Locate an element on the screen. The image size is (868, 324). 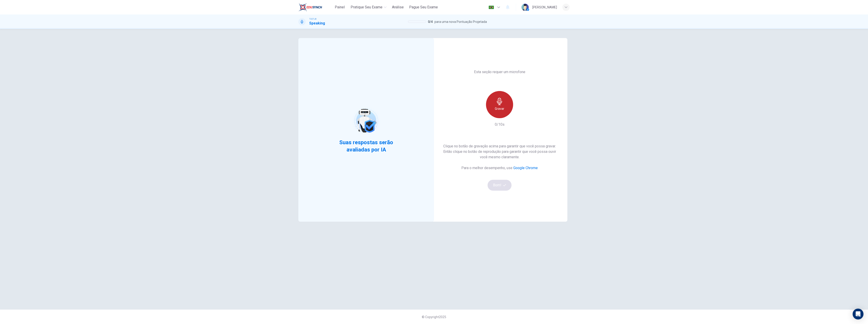
a: Painel is located at coordinates (340, 7).